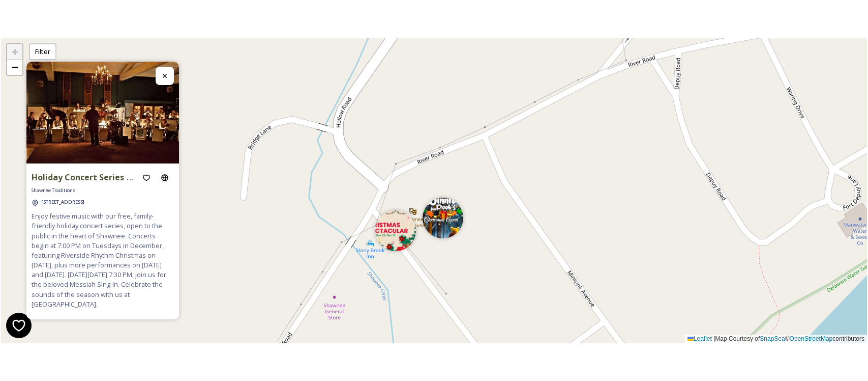 The height and width of the screenshot is (381, 868). Describe the element at coordinates (811, 338) in the screenshot. I see `a: OpenStreetMap` at that location.